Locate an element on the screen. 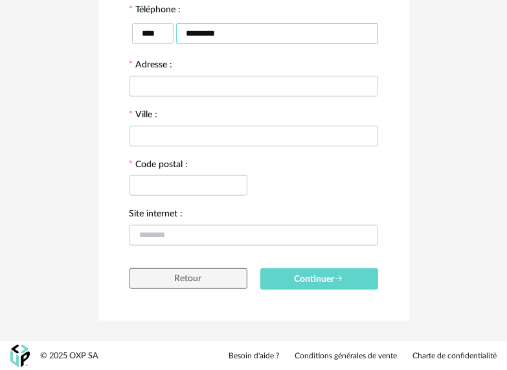 The image size is (507, 370). a: Conditions générales de vente is located at coordinates (346, 356).